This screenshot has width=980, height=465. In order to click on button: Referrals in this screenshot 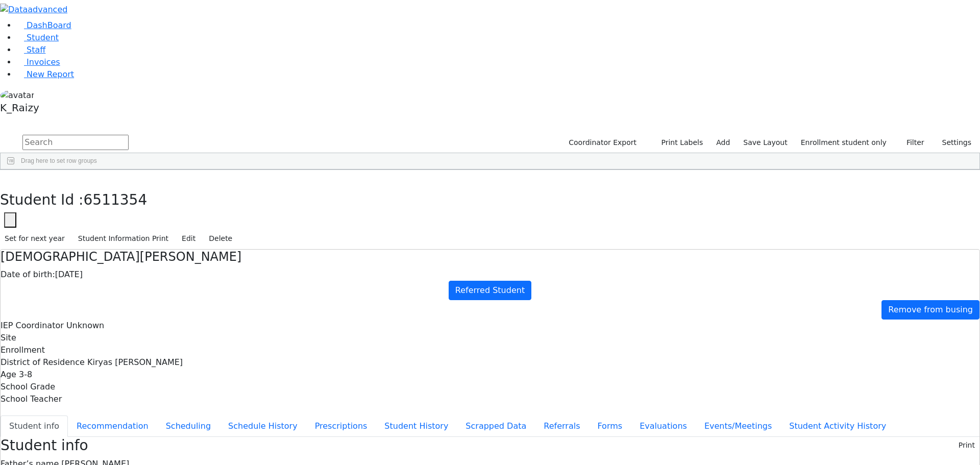, I will do `click(561, 426)`.